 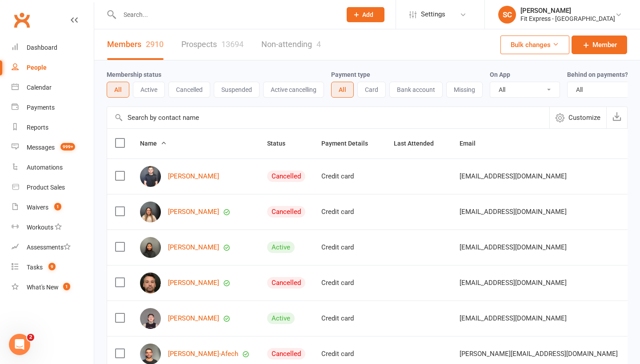 What do you see at coordinates (599, 45) in the screenshot?
I see `a: Member` at bounding box center [599, 45].